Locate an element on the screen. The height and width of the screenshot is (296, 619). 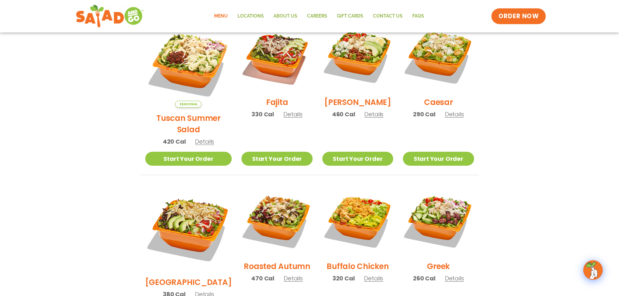
h2: Buffalo Chicken is located at coordinates (358, 266).